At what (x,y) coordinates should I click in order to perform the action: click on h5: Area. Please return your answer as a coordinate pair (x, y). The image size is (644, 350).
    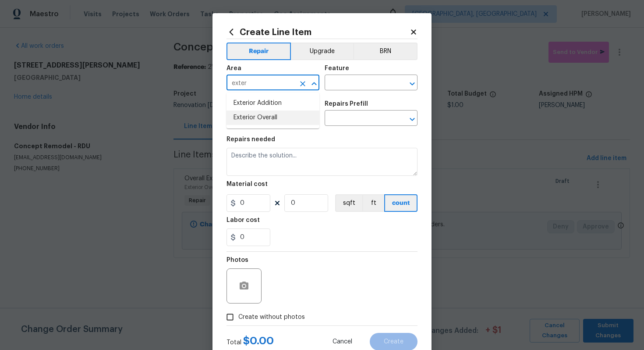
    Looking at the image, I should click on (234, 68).